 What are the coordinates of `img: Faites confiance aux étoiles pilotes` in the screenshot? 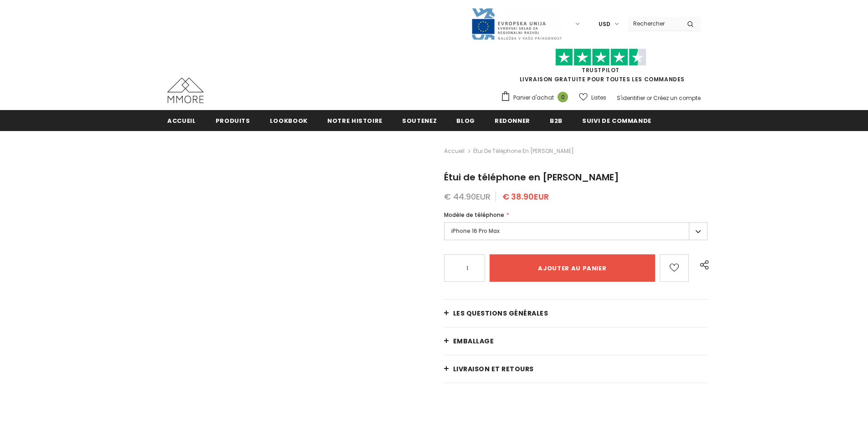 It's located at (601, 57).